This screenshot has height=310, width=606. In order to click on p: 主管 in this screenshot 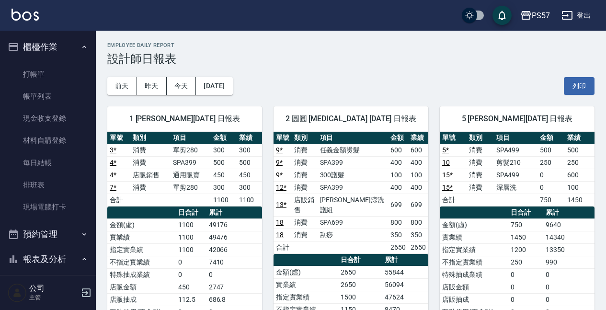, I will do `click(54, 298)`.